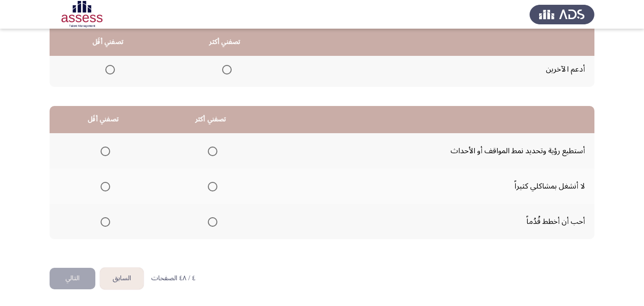 This screenshot has height=306, width=644. What do you see at coordinates (430, 186) in the screenshot?
I see `td: لا أنشغل بمشاكلي كثيراً` at bounding box center [430, 186].